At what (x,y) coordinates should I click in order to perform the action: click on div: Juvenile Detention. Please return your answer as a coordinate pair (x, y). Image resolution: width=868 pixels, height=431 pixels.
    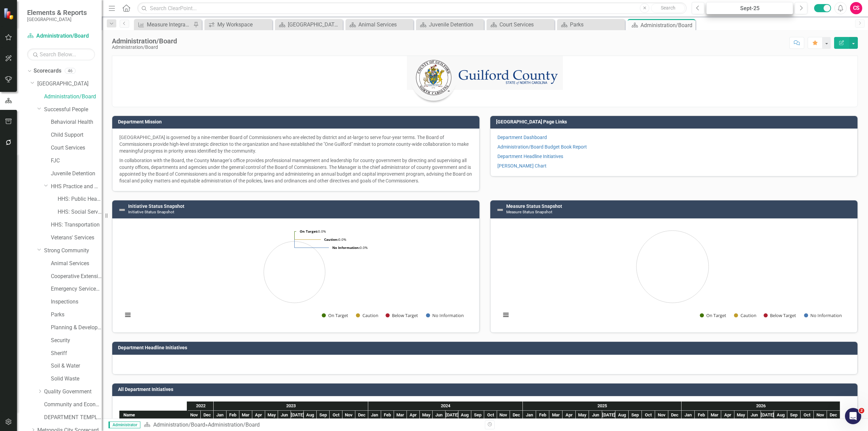
    Looking at the image, I should click on (455, 25).